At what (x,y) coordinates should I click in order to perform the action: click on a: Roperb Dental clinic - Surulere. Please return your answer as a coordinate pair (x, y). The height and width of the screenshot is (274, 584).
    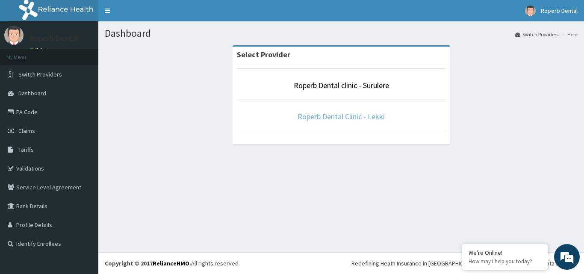
    Looking at the image, I should click on (341, 85).